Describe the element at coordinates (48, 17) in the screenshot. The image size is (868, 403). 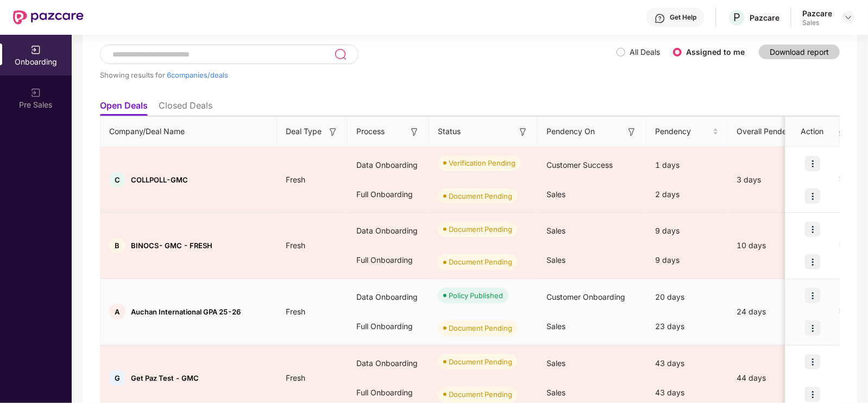
I see `img: New Pazcare Logo` at that location.